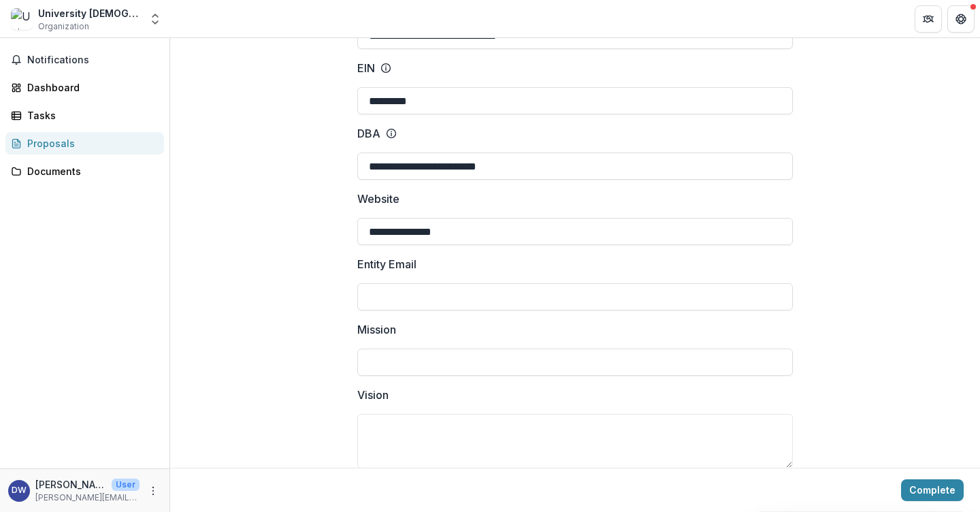 This screenshot has height=512, width=980. I want to click on div: Dashboard, so click(90, 87).